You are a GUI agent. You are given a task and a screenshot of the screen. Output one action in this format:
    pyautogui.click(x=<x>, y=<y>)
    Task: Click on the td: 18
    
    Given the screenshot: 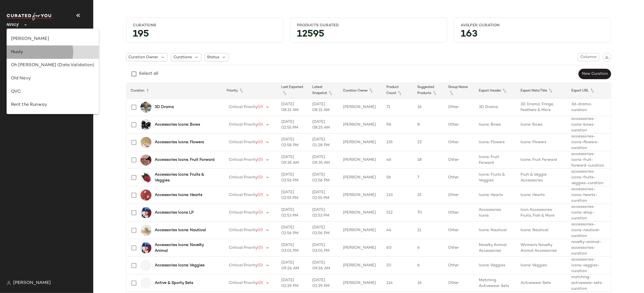 What is the action you would take?
    pyautogui.click(x=429, y=160)
    